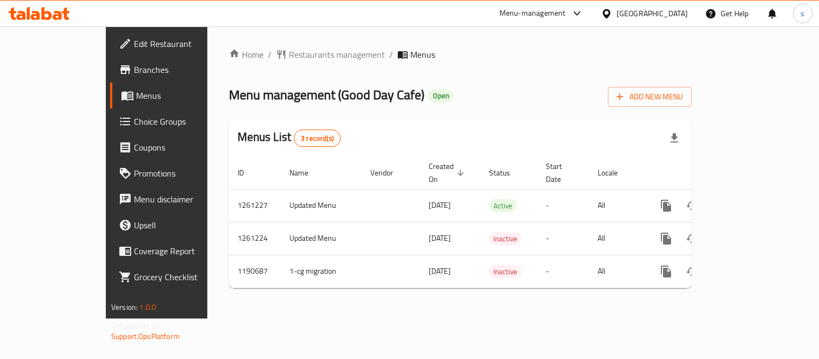 This screenshot has width=819, height=359. Describe the element at coordinates (176, 173) in the screenshot. I see `a: Promotions` at that location.